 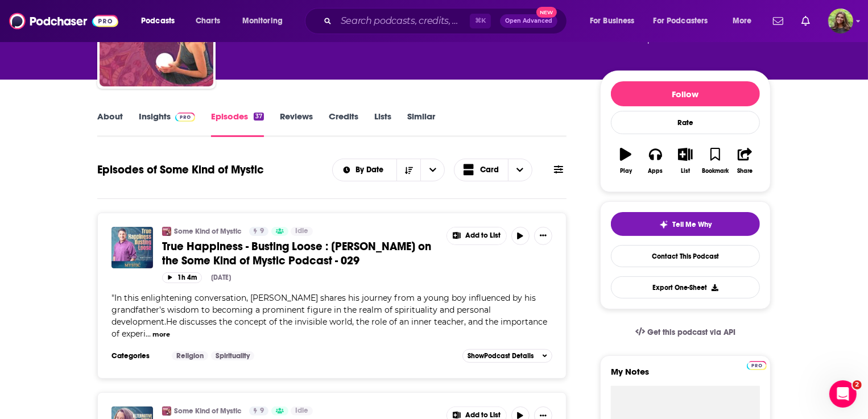 I want to click on a: About, so click(x=110, y=124).